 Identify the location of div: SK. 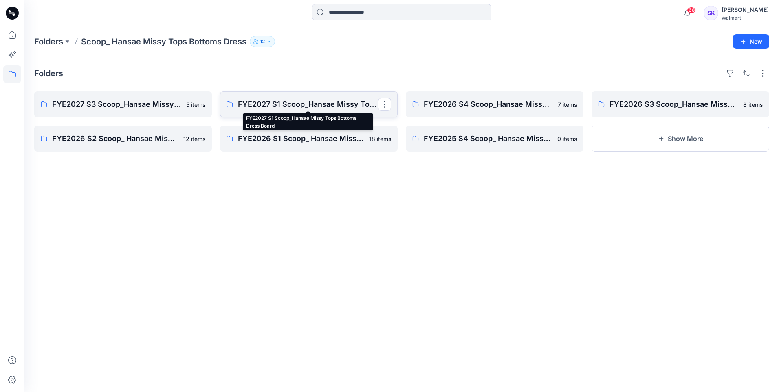
(711, 13).